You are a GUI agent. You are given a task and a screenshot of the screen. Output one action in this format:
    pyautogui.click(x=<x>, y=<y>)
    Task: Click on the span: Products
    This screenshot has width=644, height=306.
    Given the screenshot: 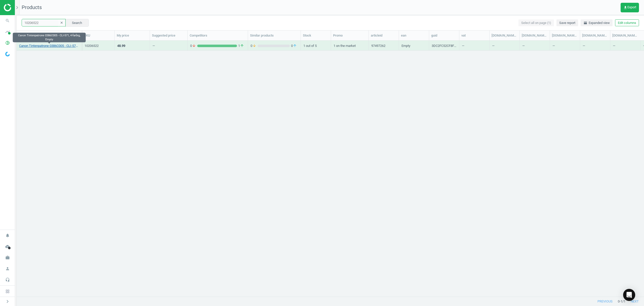 What is the action you would take?
    pyautogui.click(x=31, y=7)
    